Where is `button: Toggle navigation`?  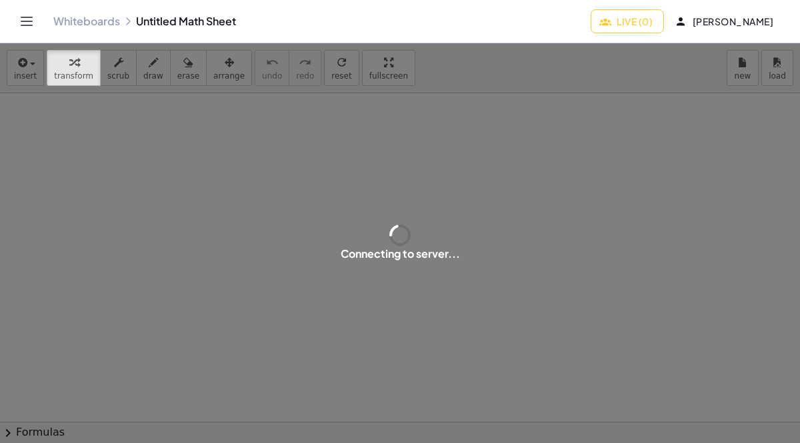
button: Toggle navigation is located at coordinates (27, 21).